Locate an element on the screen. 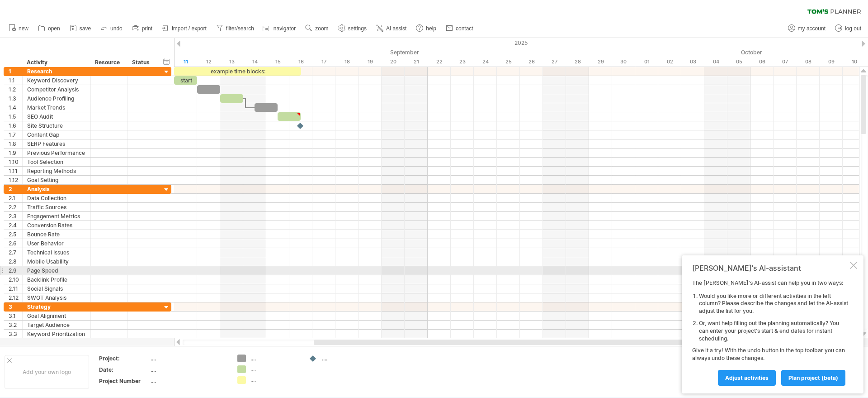 The width and height of the screenshot is (868, 398). div: Strategy is located at coordinates (56, 306).